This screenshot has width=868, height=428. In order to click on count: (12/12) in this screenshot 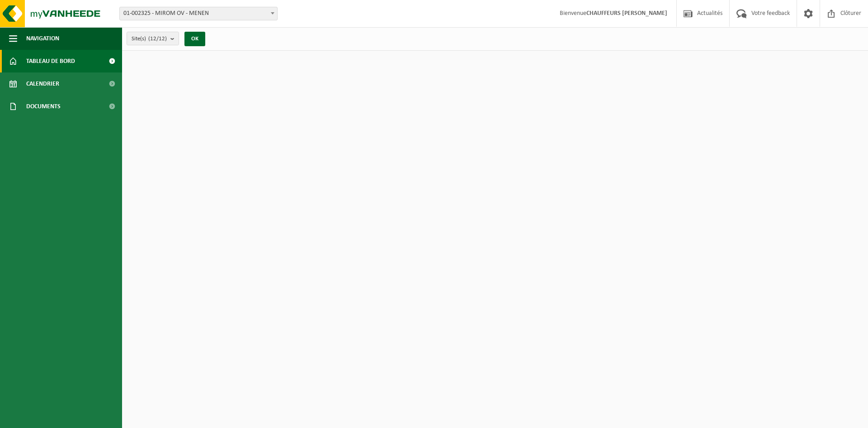, I will do `click(157, 38)`.